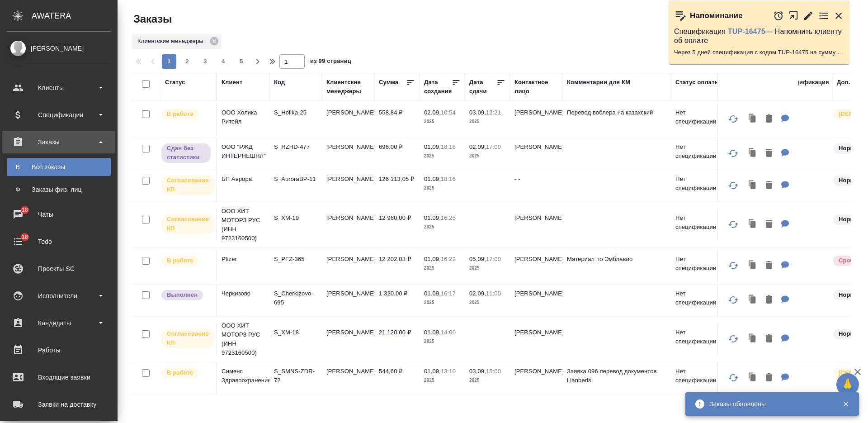 The height and width of the screenshot is (423, 868). Describe the element at coordinates (388, 82) in the screenshot. I see `div: Сумма` at that location.